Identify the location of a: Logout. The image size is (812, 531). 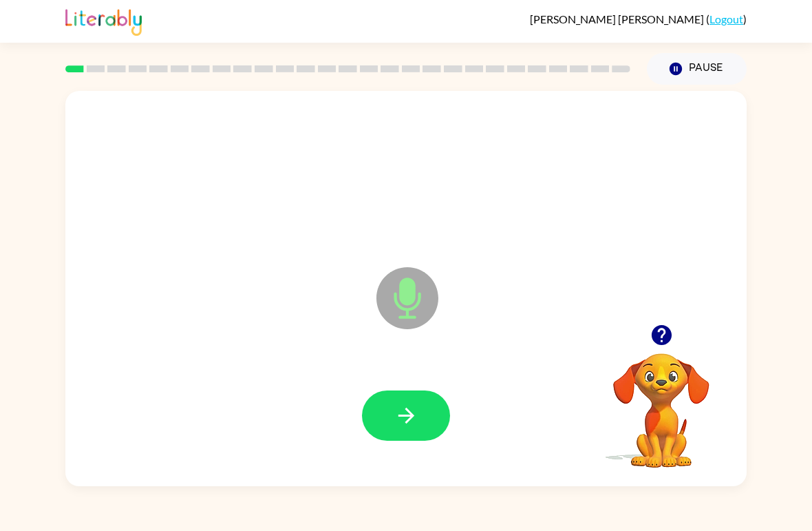
(726, 18).